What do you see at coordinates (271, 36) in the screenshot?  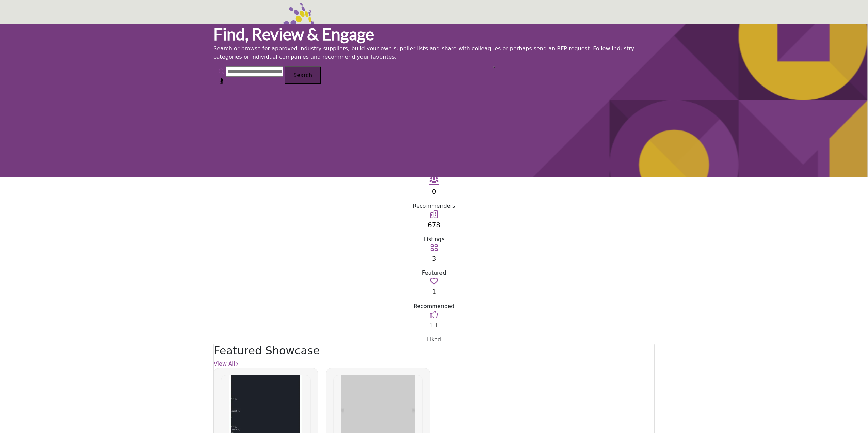 I see `img: Site Logo` at bounding box center [271, 36].